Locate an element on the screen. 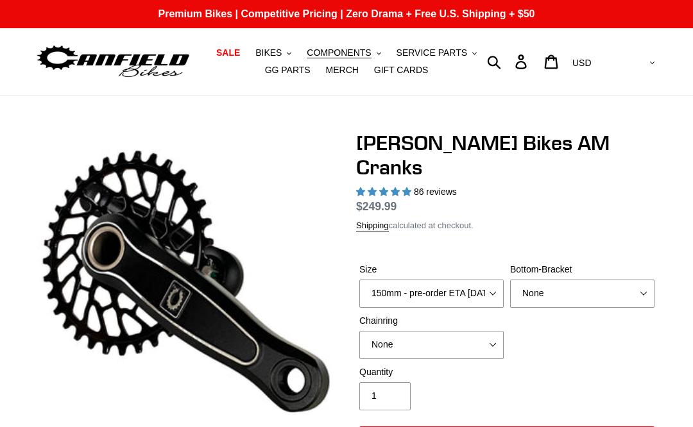  button: COMPONENTS is located at coordinates (343, 53).